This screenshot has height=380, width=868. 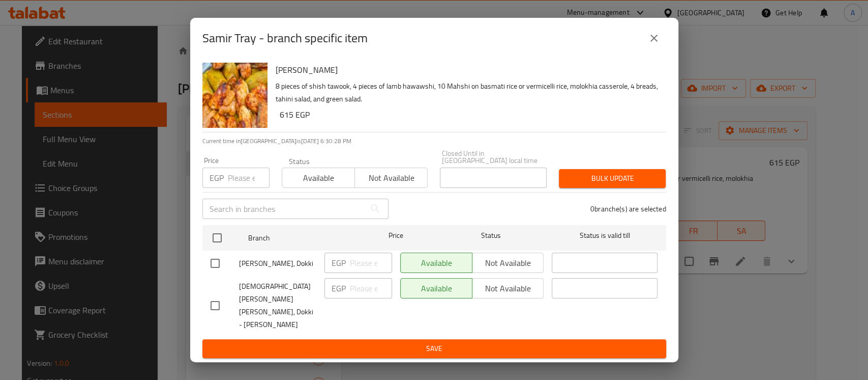 What do you see at coordinates (612, 178) in the screenshot?
I see `span: Bulk update` at bounding box center [612, 178].